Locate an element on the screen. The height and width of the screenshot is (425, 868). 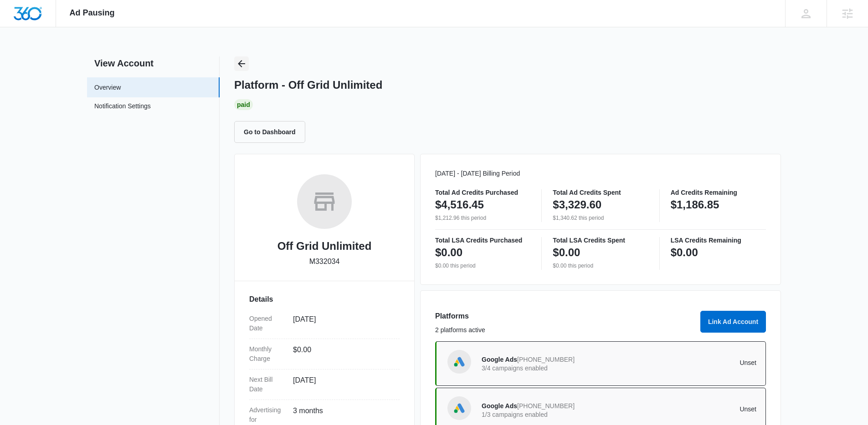
a: Notification Settings is located at coordinates (123, 107).